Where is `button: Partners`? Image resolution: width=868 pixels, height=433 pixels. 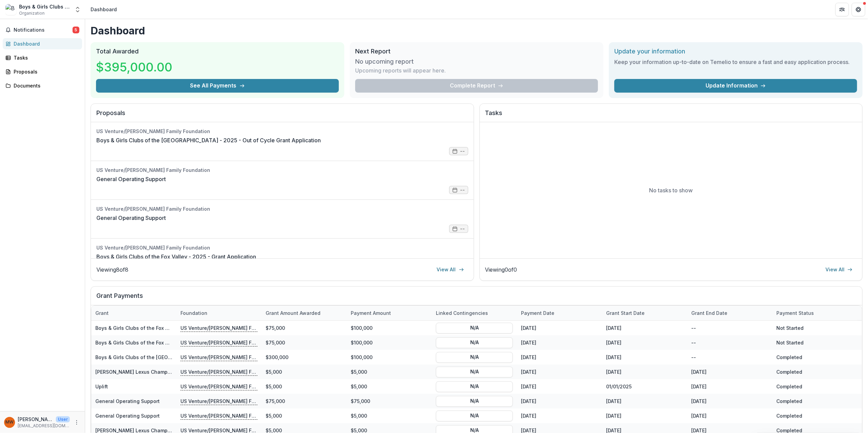
button: Partners is located at coordinates (842, 9).